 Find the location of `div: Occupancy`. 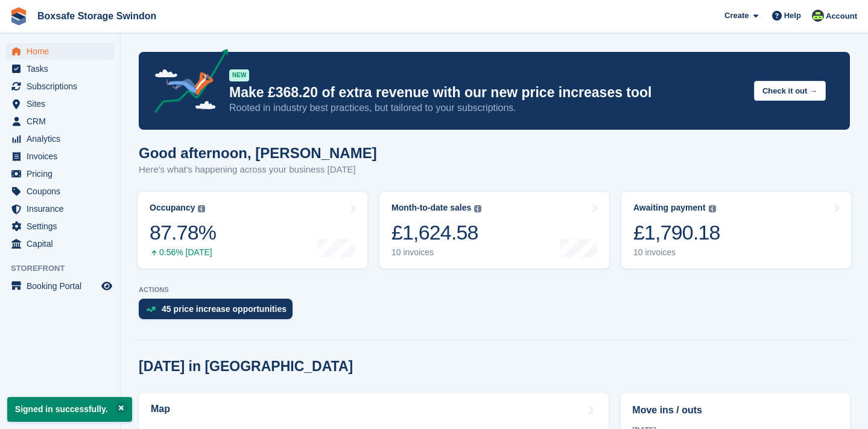

div: Occupancy is located at coordinates (172, 208).